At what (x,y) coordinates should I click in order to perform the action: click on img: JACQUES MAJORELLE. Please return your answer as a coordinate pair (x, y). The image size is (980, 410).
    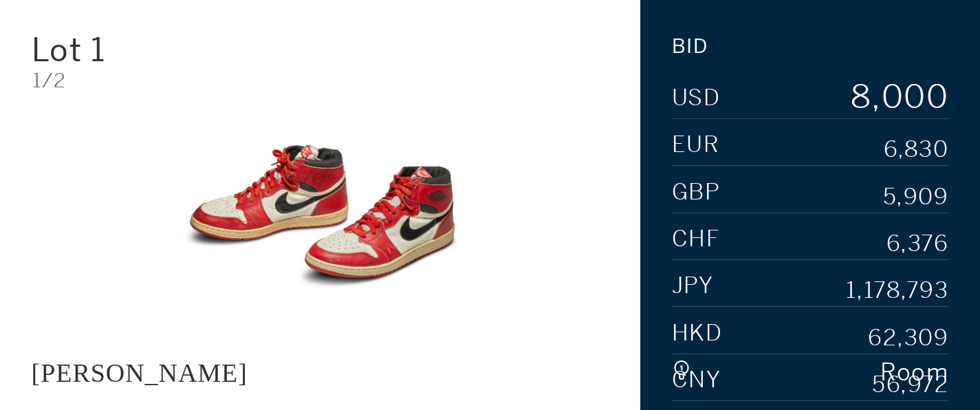
    Looking at the image, I should click on (320, 216).